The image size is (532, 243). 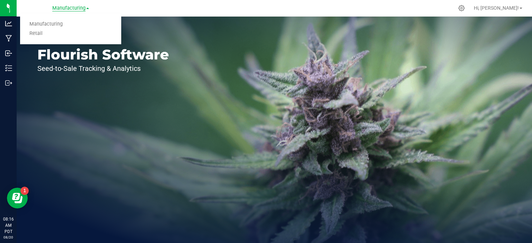 I want to click on p: Flourish Software, so click(x=103, y=55).